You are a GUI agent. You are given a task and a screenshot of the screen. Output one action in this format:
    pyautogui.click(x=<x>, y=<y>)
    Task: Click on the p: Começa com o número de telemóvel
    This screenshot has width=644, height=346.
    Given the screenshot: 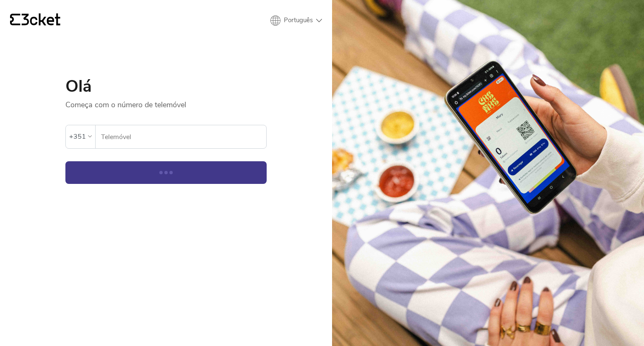 What is the action you would take?
    pyautogui.click(x=166, y=102)
    